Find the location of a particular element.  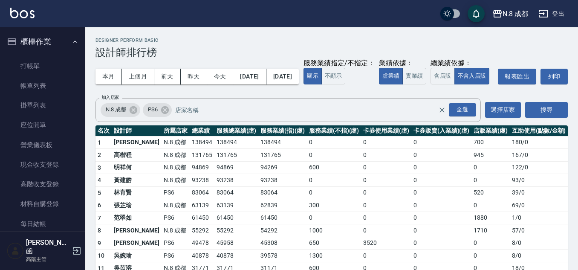

th: 服務總業績(虛) is located at coordinates (237, 131).